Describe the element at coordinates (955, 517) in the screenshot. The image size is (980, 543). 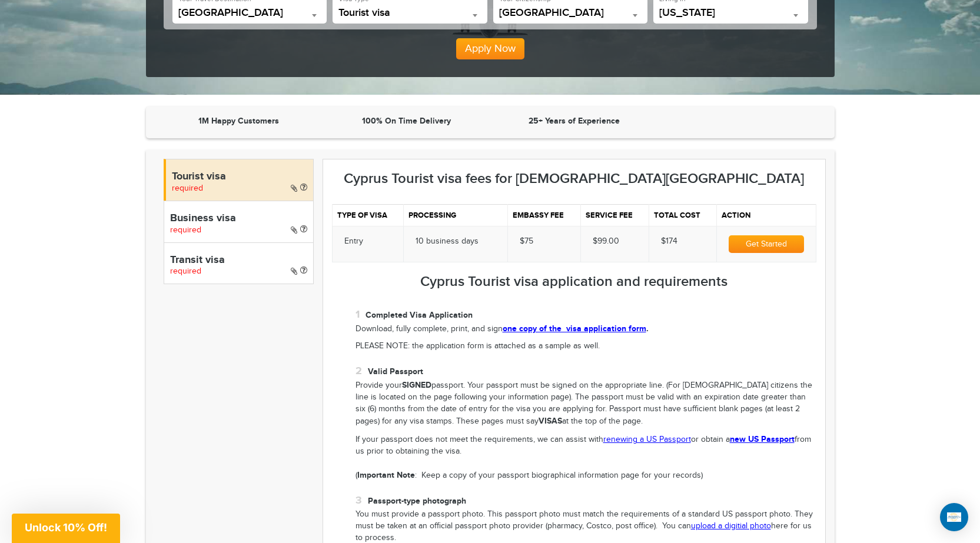
I see `div: Open Intercom Messenger` at that location.